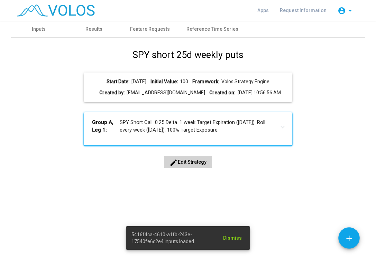  I want to click on div: Reference Time Series, so click(212, 29).